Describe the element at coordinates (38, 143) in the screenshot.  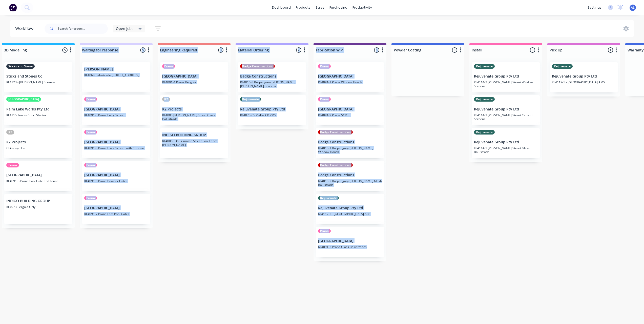
I see `div: K2K2 ProjectsChimney Flue` at that location.